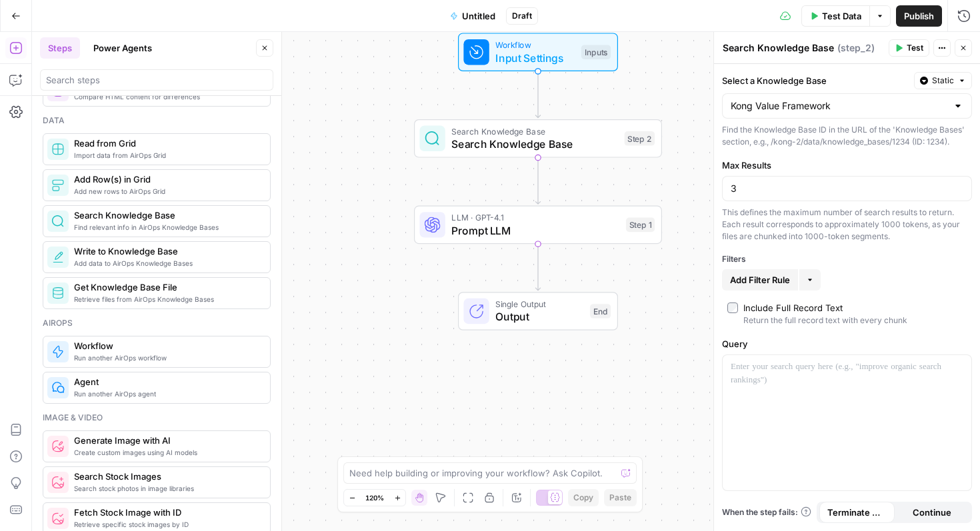 This screenshot has width=980, height=531. Describe the element at coordinates (167, 394) in the screenshot. I see `span: Run another AirOps agent` at that location.